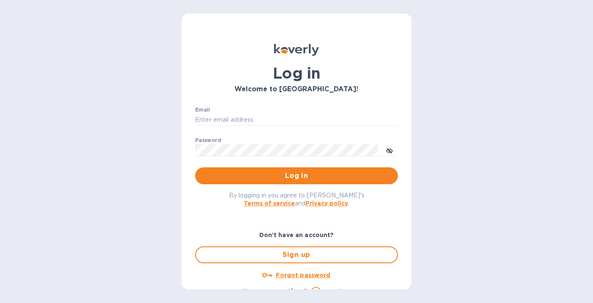 Image resolution: width=593 pixels, height=303 pixels. What do you see at coordinates (390, 150) in the screenshot?
I see `button: toggle password visibility` at bounding box center [390, 150].